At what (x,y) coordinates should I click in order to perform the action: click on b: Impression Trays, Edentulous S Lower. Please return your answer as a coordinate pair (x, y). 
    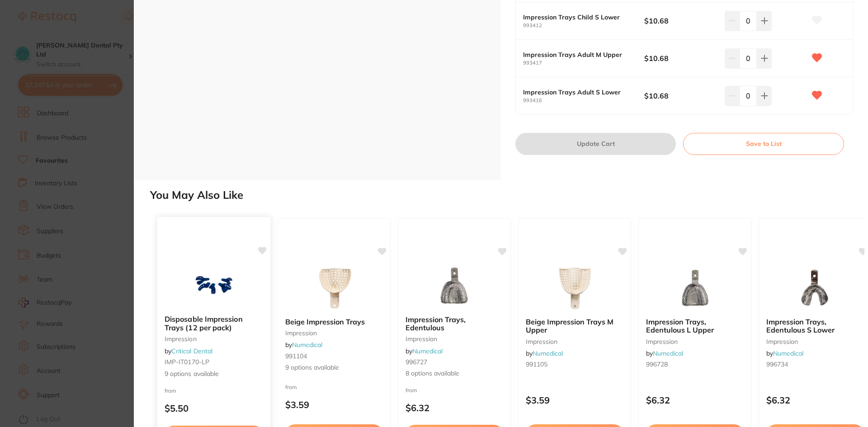
    Looking at the image, I should click on (815, 326).